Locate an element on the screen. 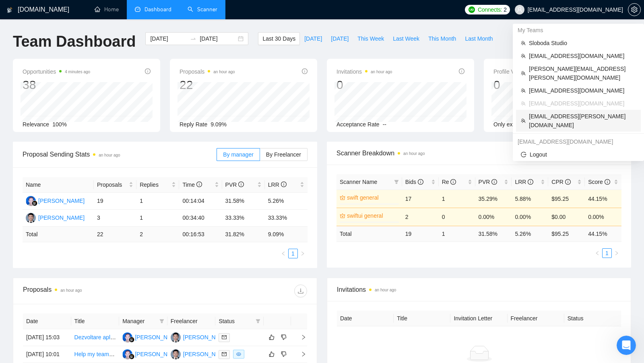 The image size is (644, 363). span: right is located at coordinates (300, 354).